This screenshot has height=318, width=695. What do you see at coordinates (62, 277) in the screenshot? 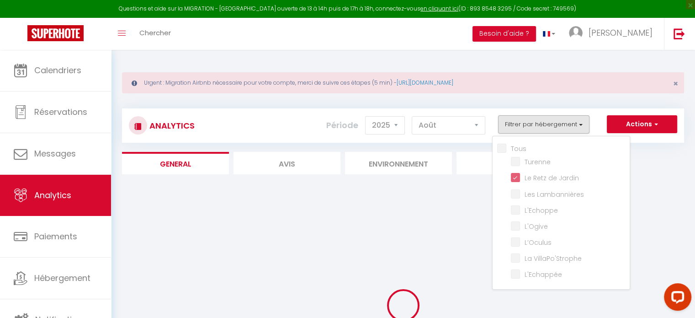
I see `span: Hébergement` at bounding box center [62, 277].